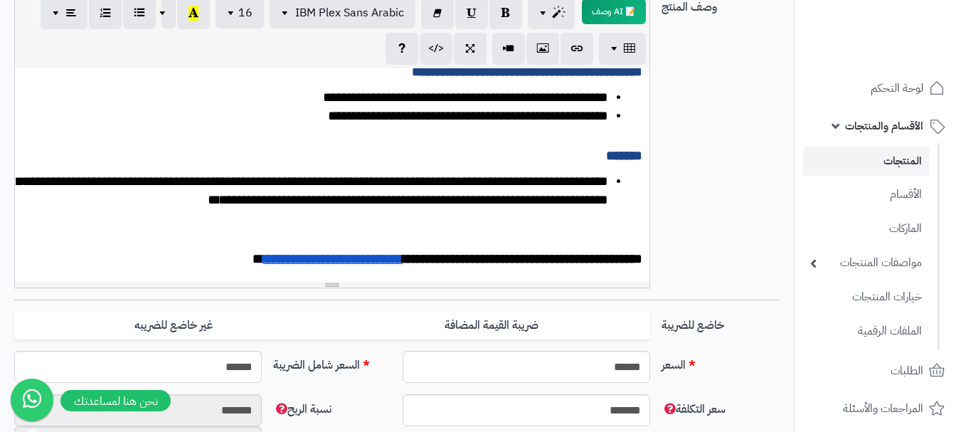 This screenshot has width=961, height=432. Describe the element at coordinates (694, 409) in the screenshot. I see `span: سعر التكلفة` at that location.